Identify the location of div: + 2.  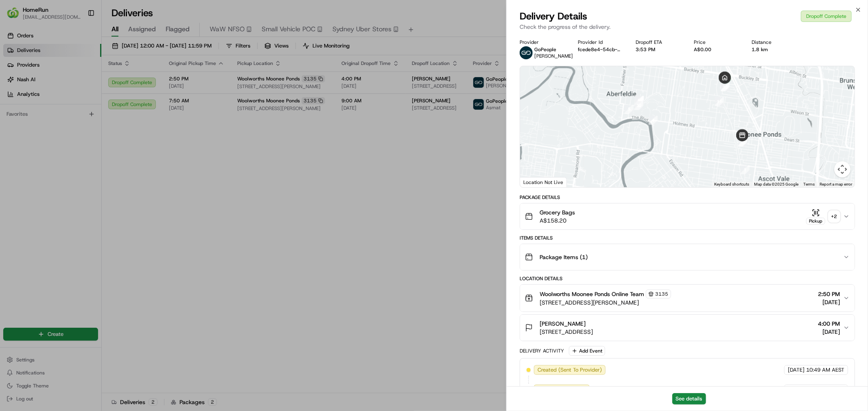
(834, 217).